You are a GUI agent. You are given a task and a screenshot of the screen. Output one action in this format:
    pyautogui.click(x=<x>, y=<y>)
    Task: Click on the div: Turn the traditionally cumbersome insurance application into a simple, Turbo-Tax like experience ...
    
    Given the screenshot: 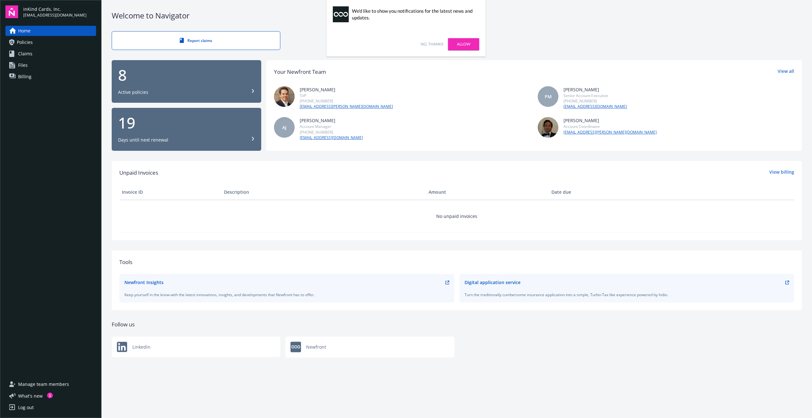 What is the action you would take?
    pyautogui.click(x=627, y=295)
    